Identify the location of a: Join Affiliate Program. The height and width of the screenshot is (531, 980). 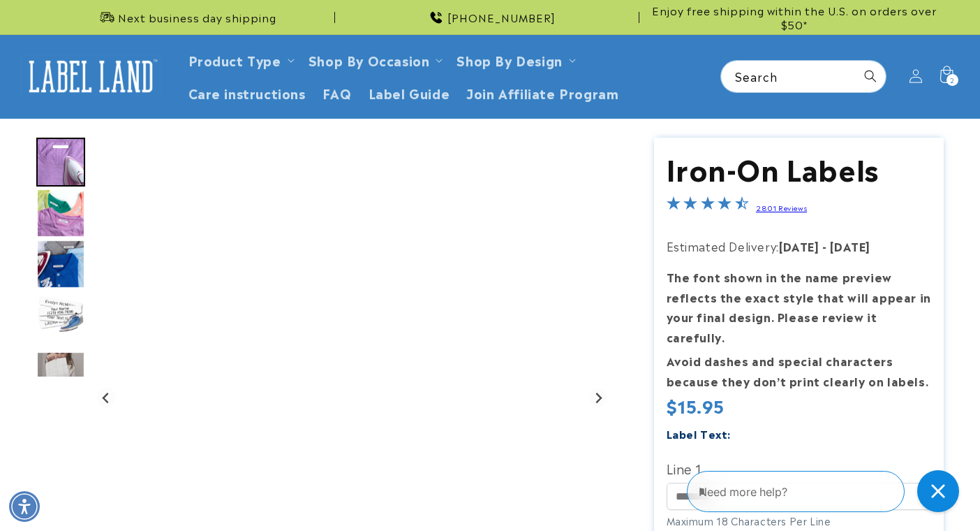
(543, 92).